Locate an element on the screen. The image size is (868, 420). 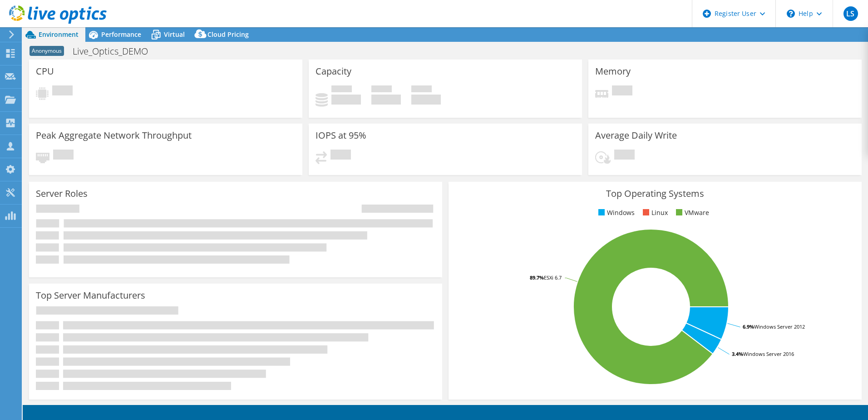
h3: Capacity is located at coordinates (333, 71).